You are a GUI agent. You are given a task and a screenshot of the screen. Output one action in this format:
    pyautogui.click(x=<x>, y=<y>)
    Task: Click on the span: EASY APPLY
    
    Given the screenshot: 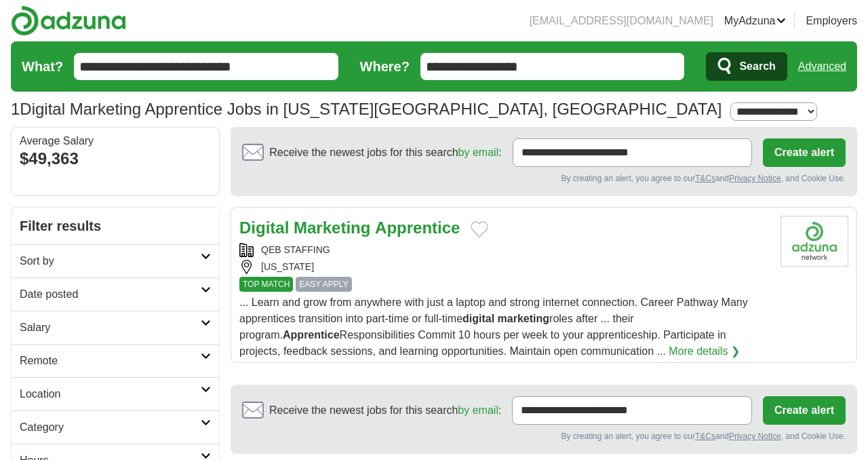 What is the action you would take?
    pyautogui.click(x=323, y=284)
    